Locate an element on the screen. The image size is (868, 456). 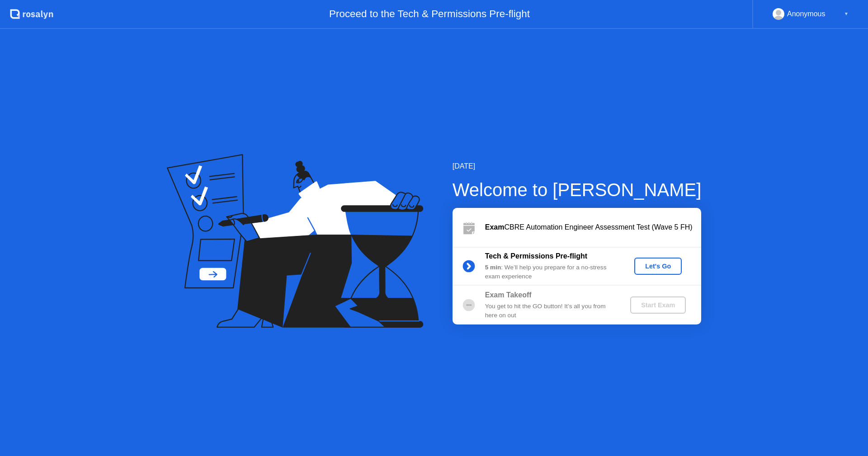
b: Exam Takeoff is located at coordinates (508, 294).